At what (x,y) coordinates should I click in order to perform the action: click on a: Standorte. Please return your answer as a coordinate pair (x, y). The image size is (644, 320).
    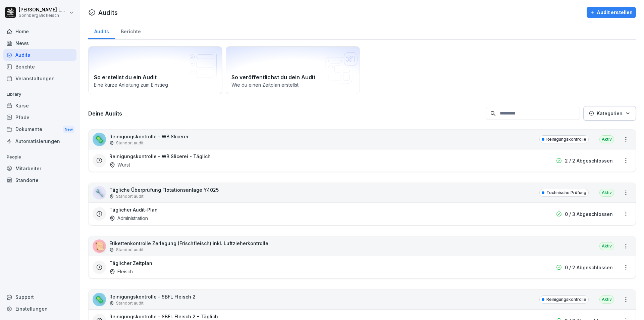
    Looking at the image, I should click on (40, 180).